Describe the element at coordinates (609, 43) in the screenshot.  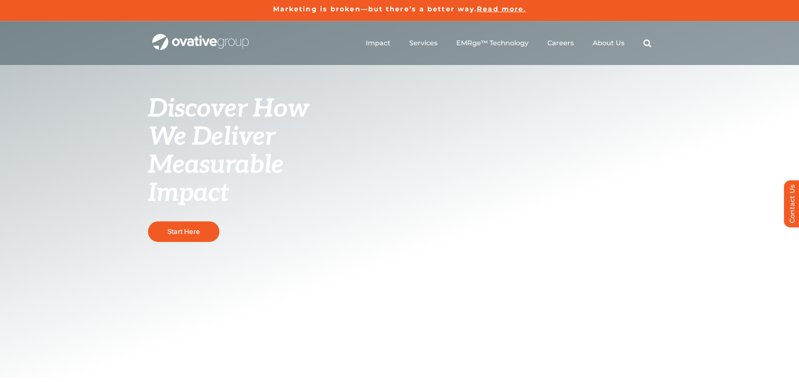
I see `span: About Us` at that location.